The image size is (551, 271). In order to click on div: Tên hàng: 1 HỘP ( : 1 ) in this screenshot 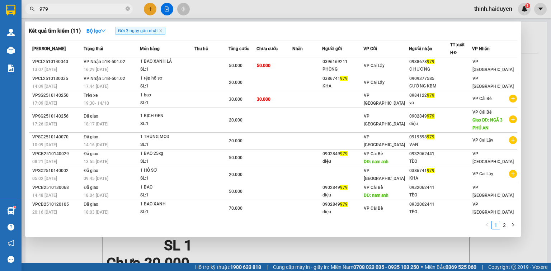, I will do `click(74, 56)`.